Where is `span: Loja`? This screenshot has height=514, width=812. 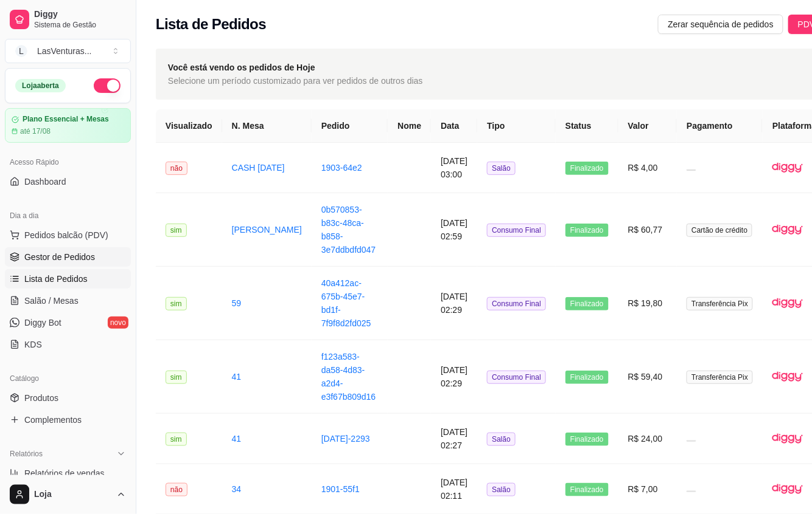
span: Loja is located at coordinates (73, 495).